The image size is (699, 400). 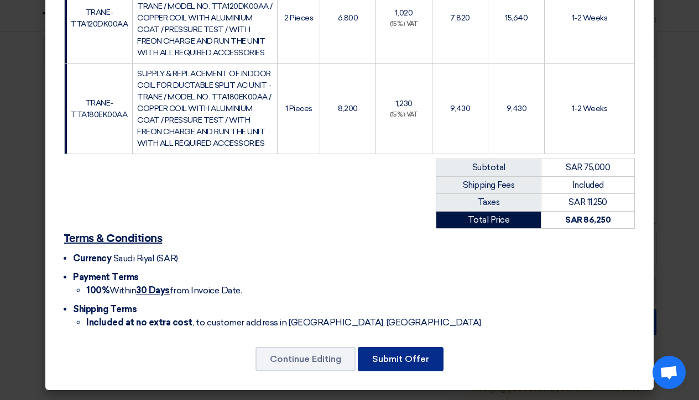 What do you see at coordinates (588, 185) in the screenshot?
I see `span: Included` at bounding box center [588, 185].